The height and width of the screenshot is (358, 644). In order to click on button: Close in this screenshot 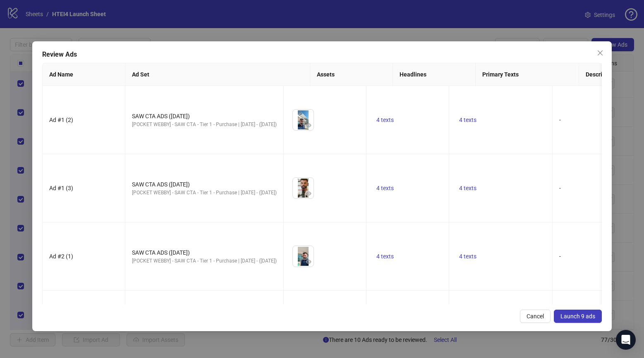, I will do `click(600, 53)`.